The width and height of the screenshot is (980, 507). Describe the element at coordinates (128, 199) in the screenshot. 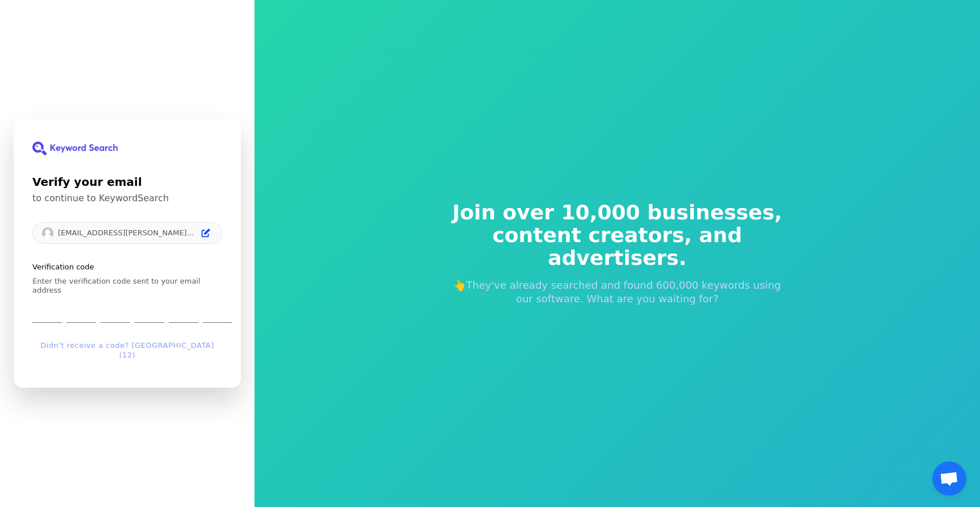

I see `p: to continue to KeywordSearch` at that location.